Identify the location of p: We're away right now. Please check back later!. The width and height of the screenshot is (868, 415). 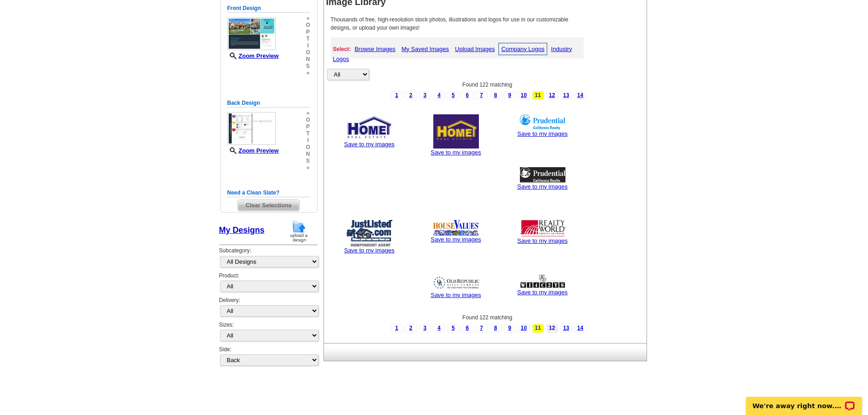
(58, 19).